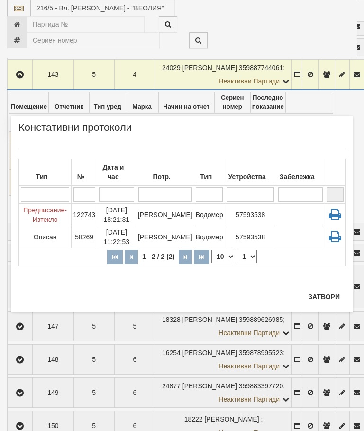  Describe the element at coordinates (250, 177) in the screenshot. I see `div: Устройства` at that location.